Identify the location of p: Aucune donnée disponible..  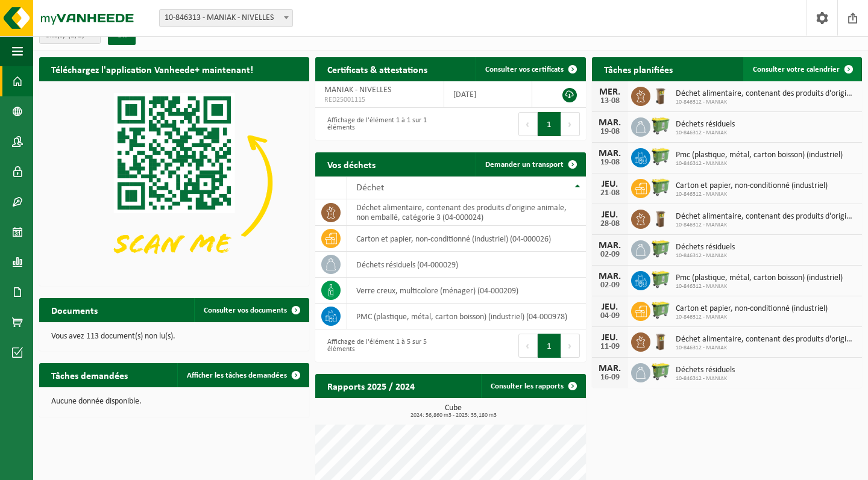
(174, 402).